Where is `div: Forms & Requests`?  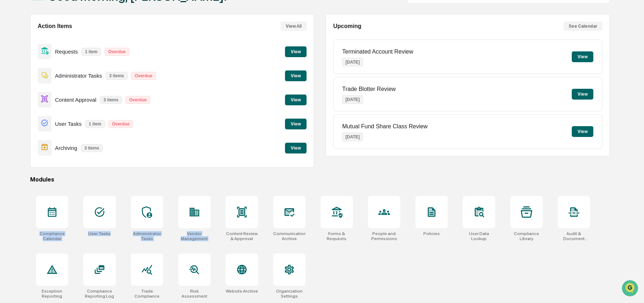
div: Forms & Requests is located at coordinates (337, 236).